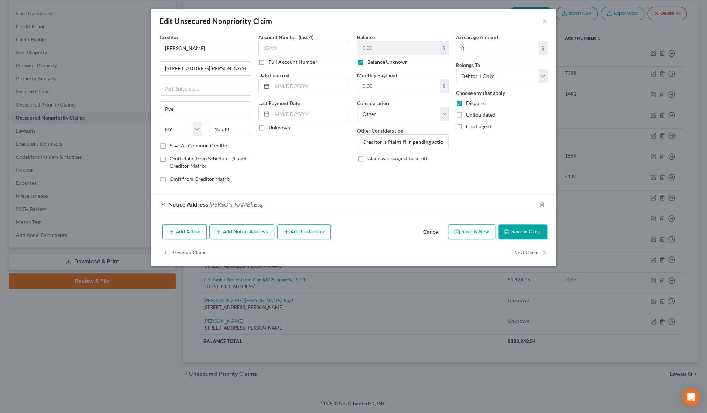 Image resolution: width=707 pixels, height=413 pixels. Describe the element at coordinates (242, 232) in the screenshot. I see `button: Add Notice Address` at that location.